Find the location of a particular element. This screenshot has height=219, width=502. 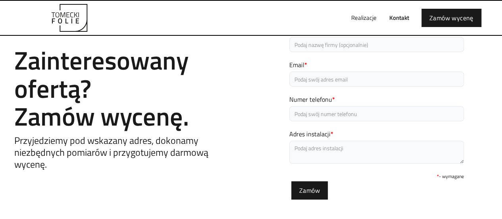

h5: Przyjedziemy pod wskazany adres, dokonamy niezbędnych pomiarów i przygotujemy darmową wycenę. is located at coordinates (126, 152).